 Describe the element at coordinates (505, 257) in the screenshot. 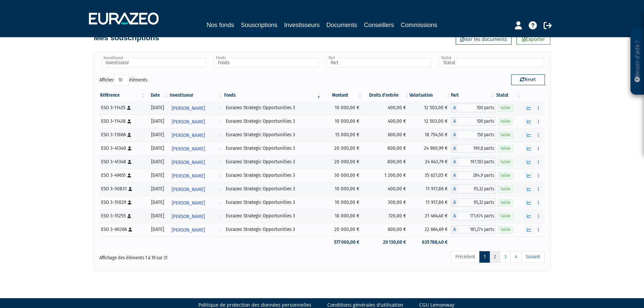

I see `a: 3` at that location.